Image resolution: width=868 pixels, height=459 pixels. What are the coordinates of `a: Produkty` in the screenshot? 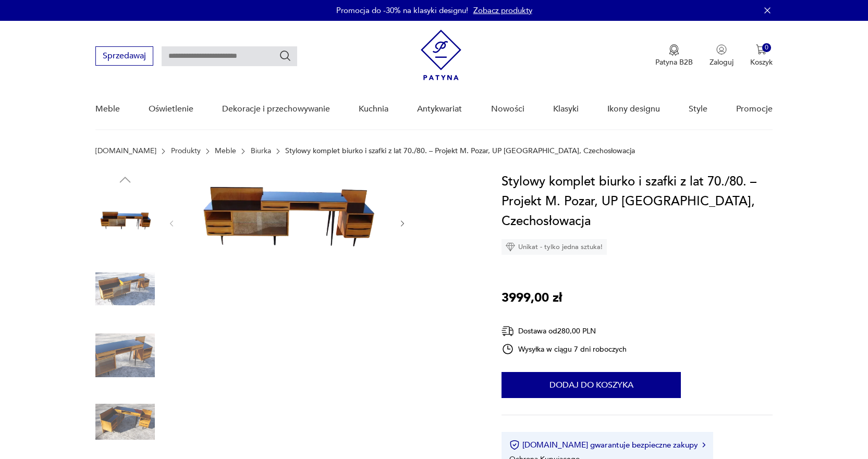 It's located at (185, 151).